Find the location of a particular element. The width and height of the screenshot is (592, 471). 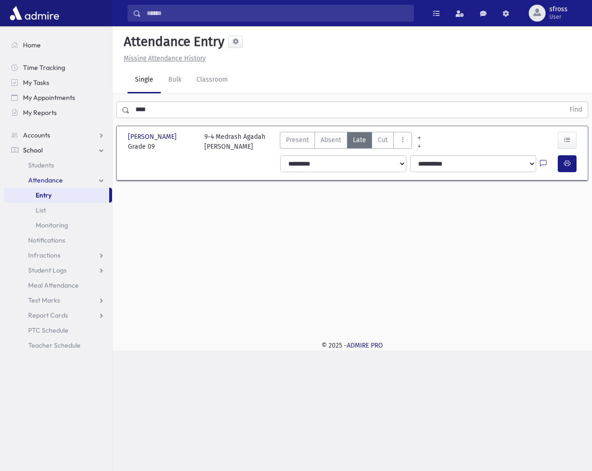

a: Infractions is located at coordinates (58, 255).